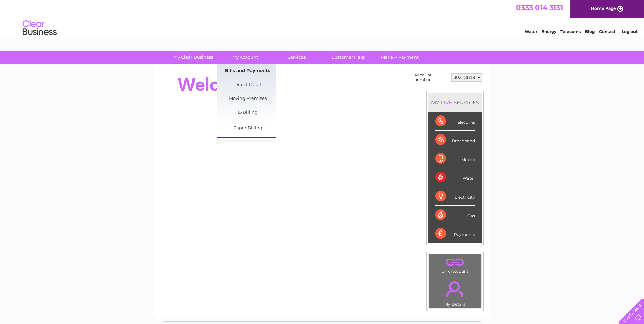 This screenshot has height=324, width=644. I want to click on a: My Account, so click(245, 57).